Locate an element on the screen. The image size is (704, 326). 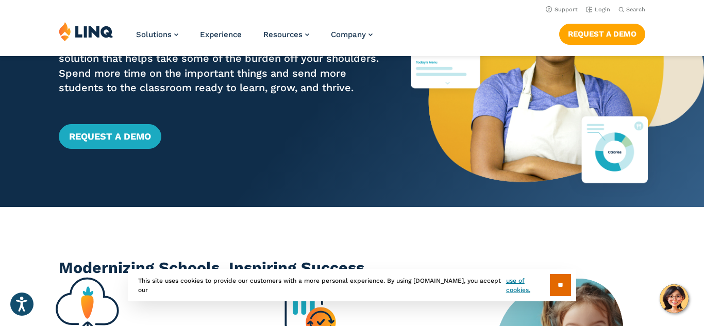
nav: Primary Navigation is located at coordinates (254, 39).